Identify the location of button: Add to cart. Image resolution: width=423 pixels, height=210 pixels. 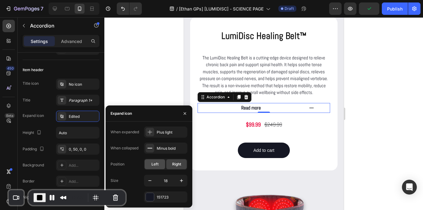
(80, 133).